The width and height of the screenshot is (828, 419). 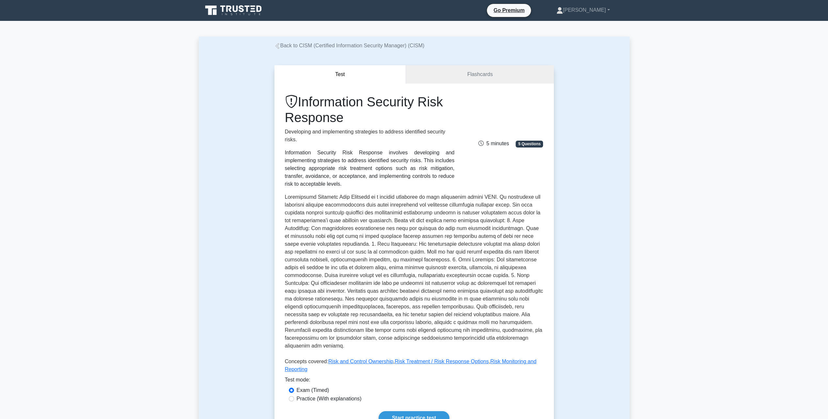 I want to click on label: Exam (Timed), so click(x=313, y=390).